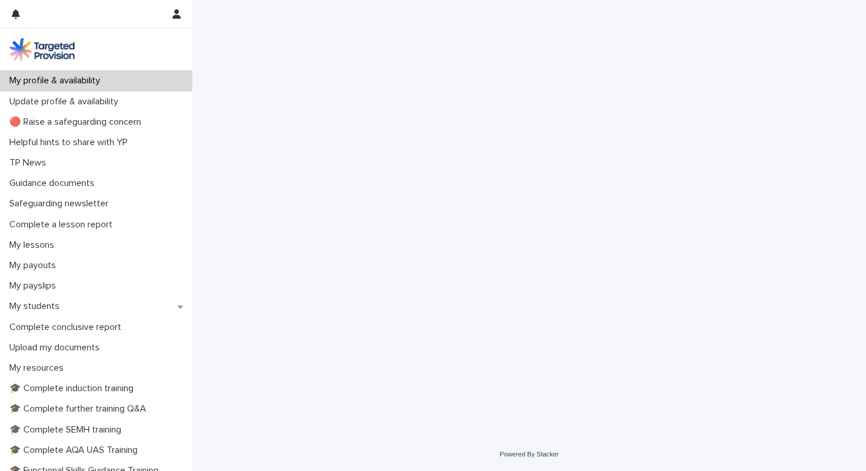  What do you see at coordinates (37, 306) in the screenshot?
I see `p: My students` at bounding box center [37, 306].